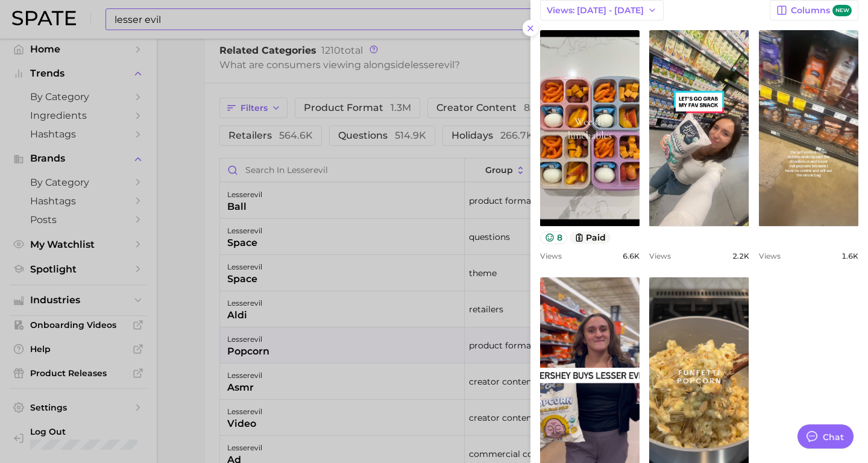  Describe the element at coordinates (821, 10) in the screenshot. I see `span: Columns` at that location.